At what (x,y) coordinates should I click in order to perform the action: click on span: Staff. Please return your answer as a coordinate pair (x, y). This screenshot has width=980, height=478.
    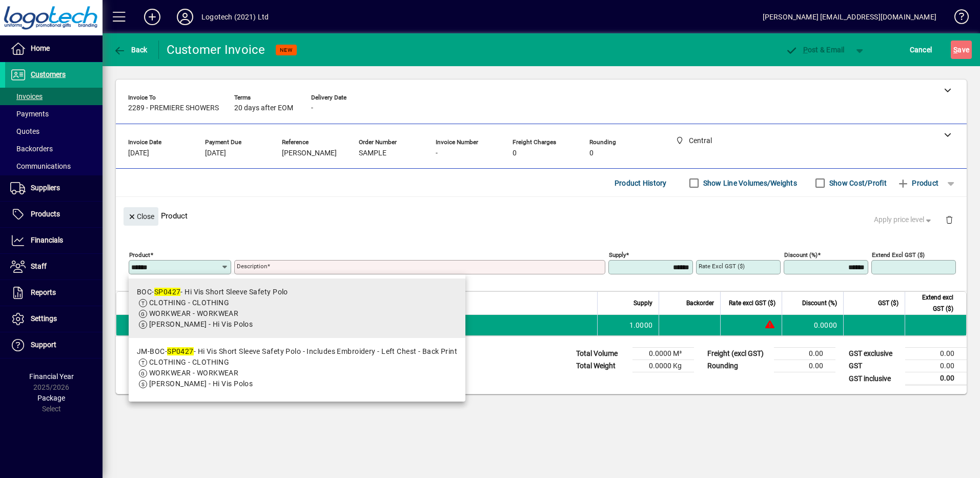
    Looking at the image, I should click on (39, 266).